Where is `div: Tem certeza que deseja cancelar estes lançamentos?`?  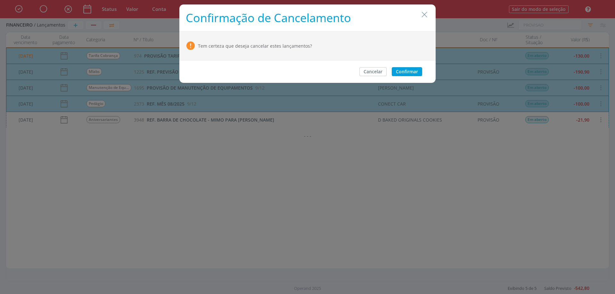
div: Tem certeza que deseja cancelar estes lançamentos? is located at coordinates (255, 46).